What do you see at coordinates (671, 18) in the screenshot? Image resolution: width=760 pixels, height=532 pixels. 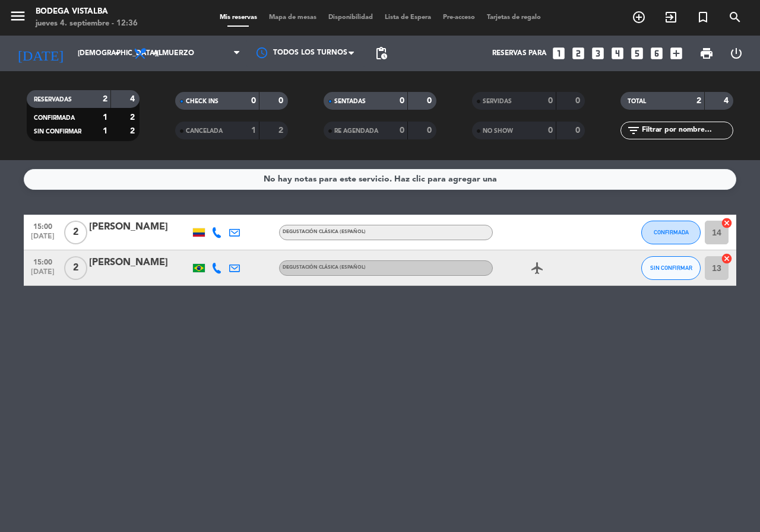 I see `i: exit_to_app` at bounding box center [671, 18].